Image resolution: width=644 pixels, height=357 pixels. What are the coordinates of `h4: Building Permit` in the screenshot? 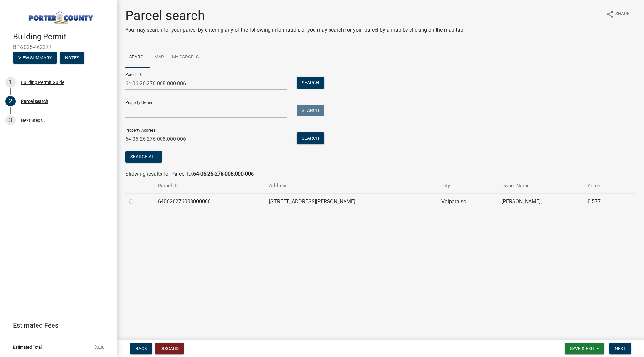 It's located at (63, 37).